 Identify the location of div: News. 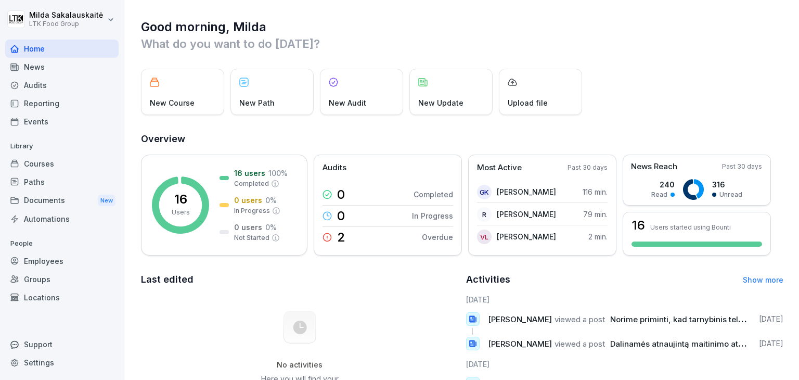
(62, 67).